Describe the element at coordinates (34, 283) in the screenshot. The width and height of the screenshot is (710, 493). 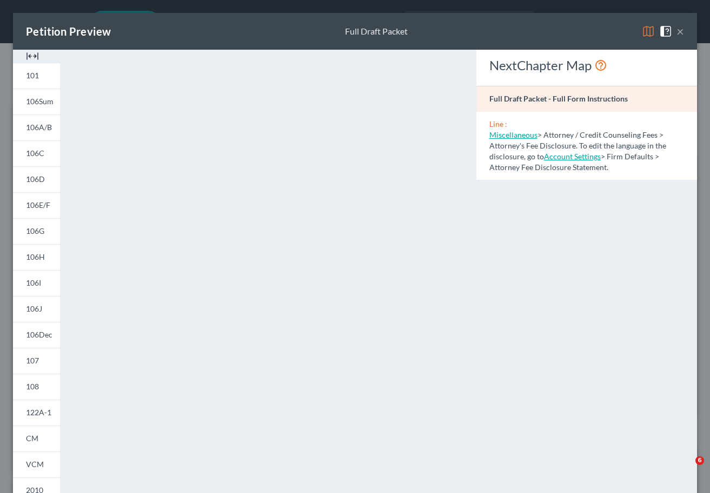
I see `span: 106I` at that location.